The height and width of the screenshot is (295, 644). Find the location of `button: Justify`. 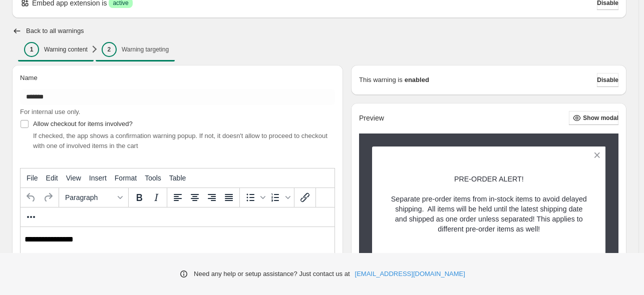

button: Justify is located at coordinates (229, 197).